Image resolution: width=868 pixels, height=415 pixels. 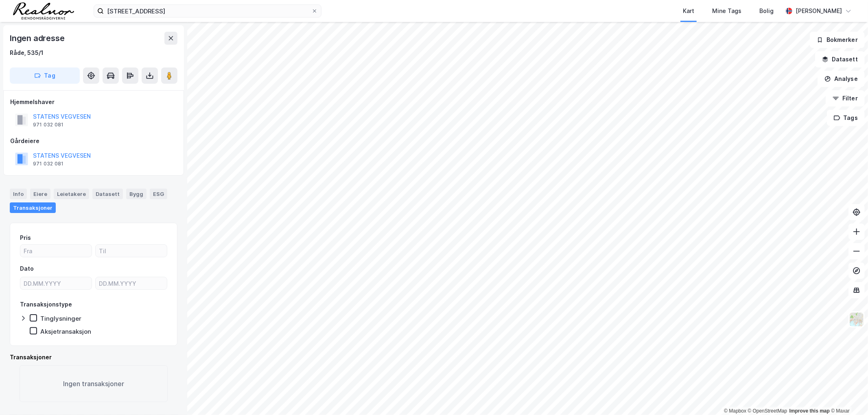 What do you see at coordinates (38, 38) in the screenshot?
I see `div: Ingen adresse` at bounding box center [38, 38].